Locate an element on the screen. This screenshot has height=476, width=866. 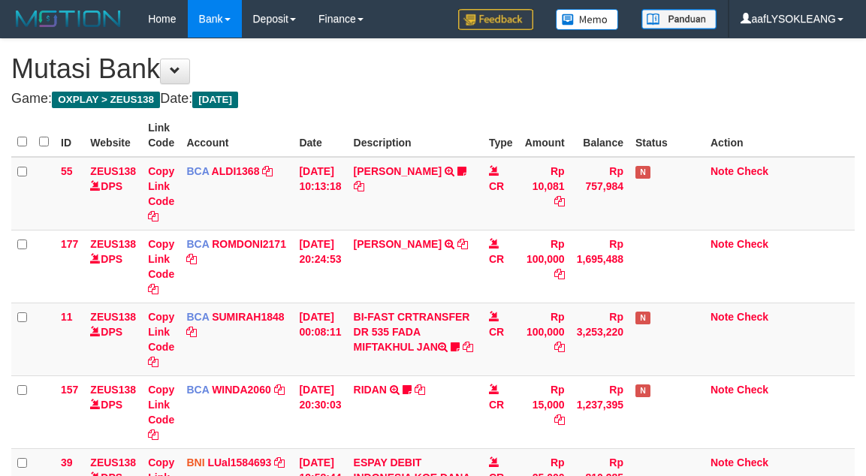
th: Status is located at coordinates (667, 135).